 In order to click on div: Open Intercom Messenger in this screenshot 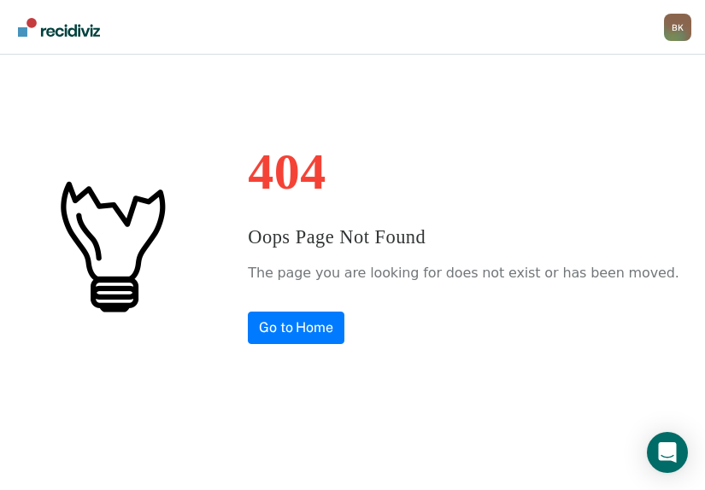, I will do `click(667, 453)`.